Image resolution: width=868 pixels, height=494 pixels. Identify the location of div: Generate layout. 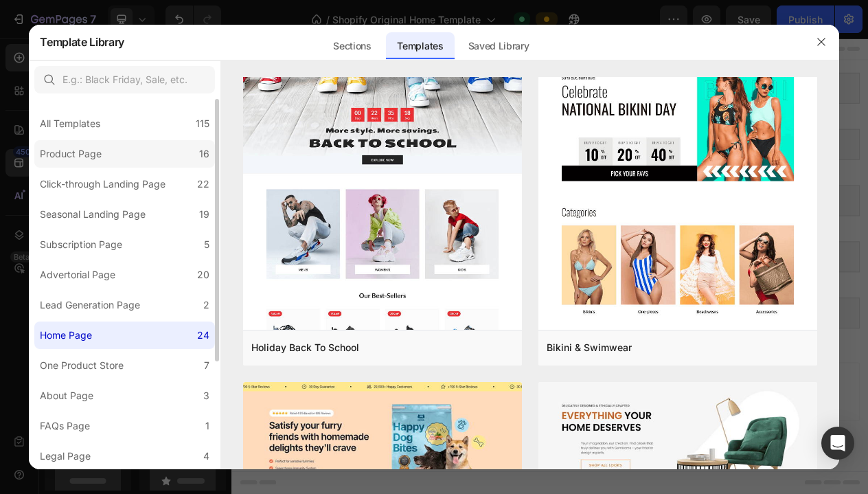
(408, 450).